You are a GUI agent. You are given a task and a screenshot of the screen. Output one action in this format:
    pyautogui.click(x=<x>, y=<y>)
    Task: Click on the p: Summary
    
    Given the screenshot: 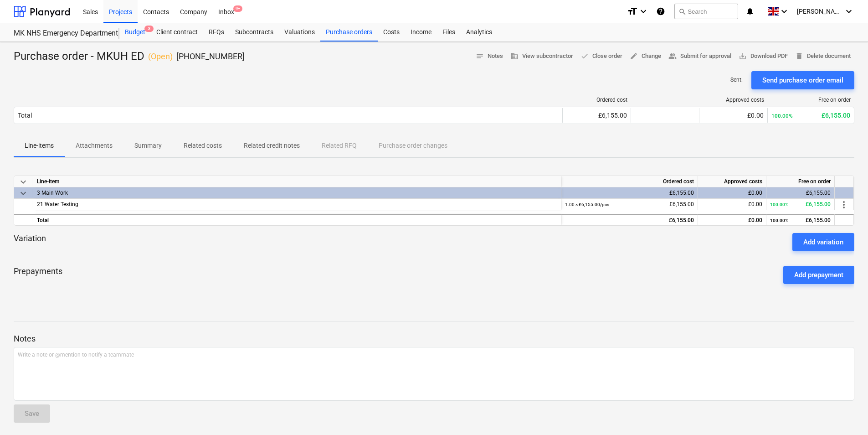 What is the action you would take?
    pyautogui.click(x=148, y=145)
    